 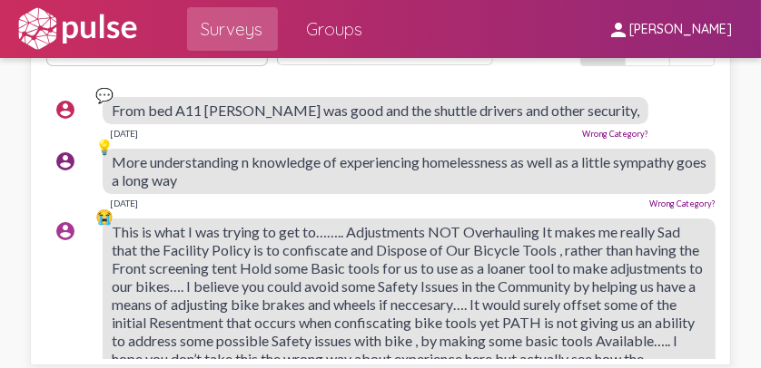 I want to click on span: Groups, so click(x=335, y=29).